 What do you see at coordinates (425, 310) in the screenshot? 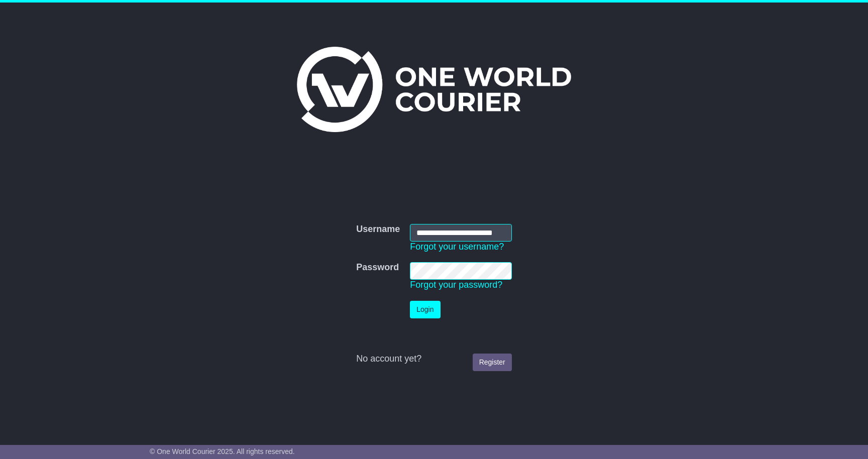
I see `button: Login` at bounding box center [425, 310].